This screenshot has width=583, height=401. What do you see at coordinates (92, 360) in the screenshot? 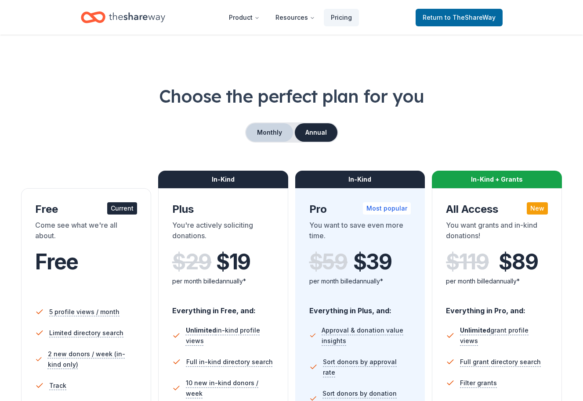
I see `span: 2 new donors / week (in-kind only)` at bounding box center [92, 360].